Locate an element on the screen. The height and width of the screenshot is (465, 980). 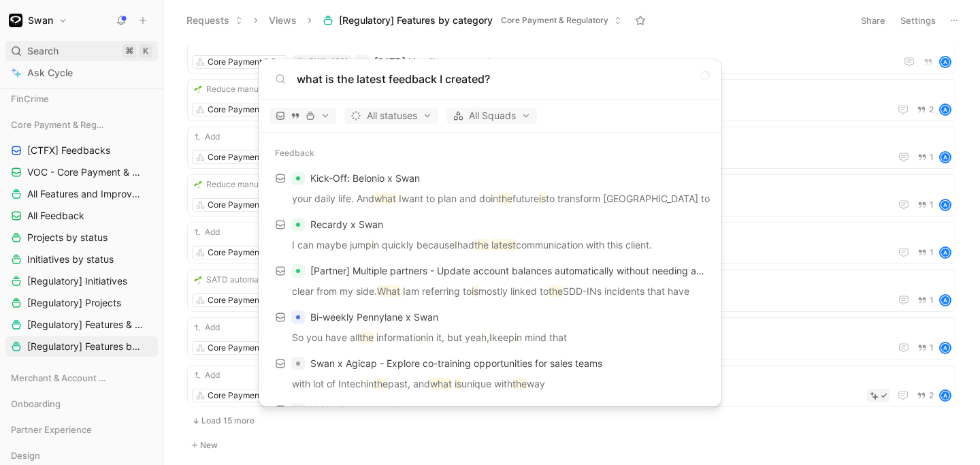
p: So you have all nformation n it, but yeah, keep n mind that is located at coordinates (490, 340).